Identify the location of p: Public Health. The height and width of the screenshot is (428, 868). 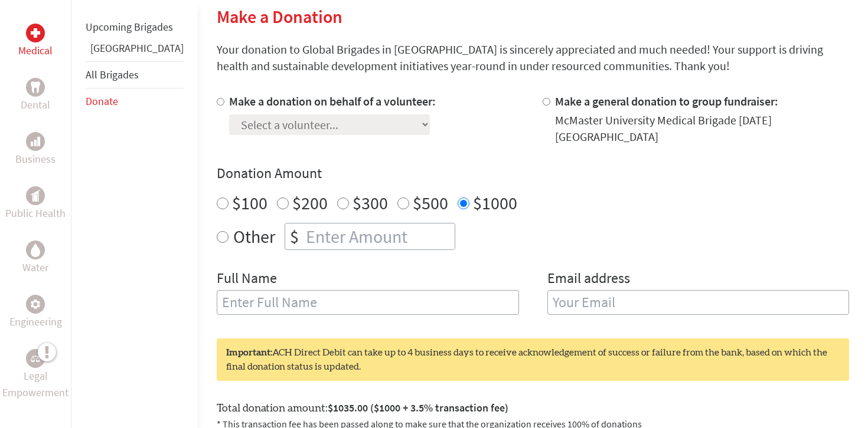
(35, 213).